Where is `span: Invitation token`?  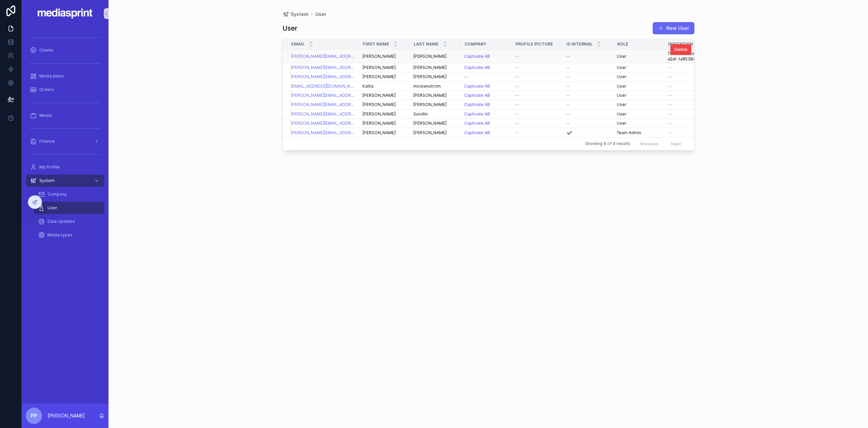 span: Invitation token is located at coordinates (689, 44).